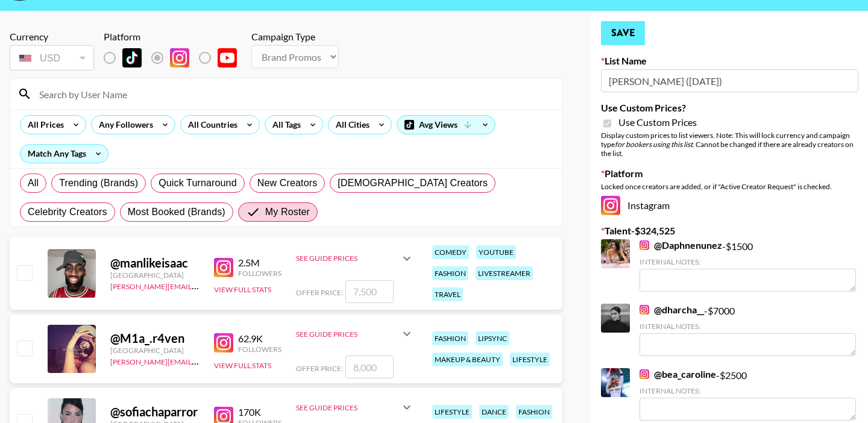  I want to click on span: Celebrity Creators, so click(67, 212).